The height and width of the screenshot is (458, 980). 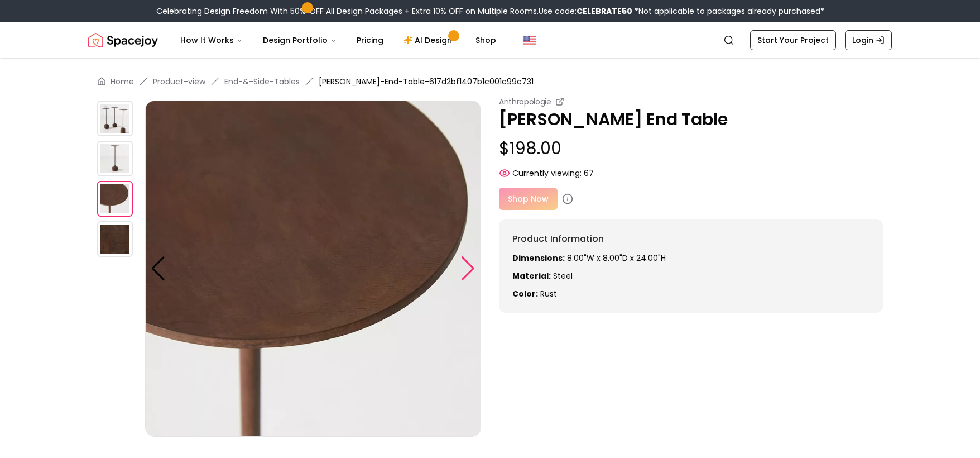 I want to click on span: *Not applicable to packages already purchased*, so click(x=729, y=11).